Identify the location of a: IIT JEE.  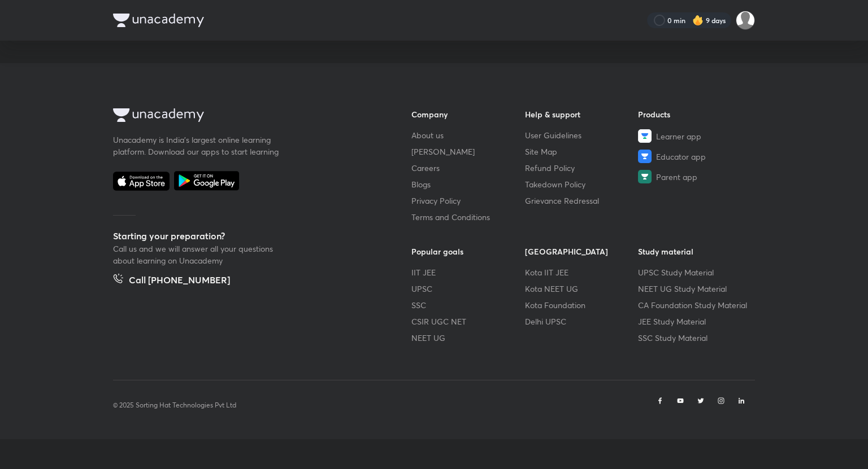
(467, 272).